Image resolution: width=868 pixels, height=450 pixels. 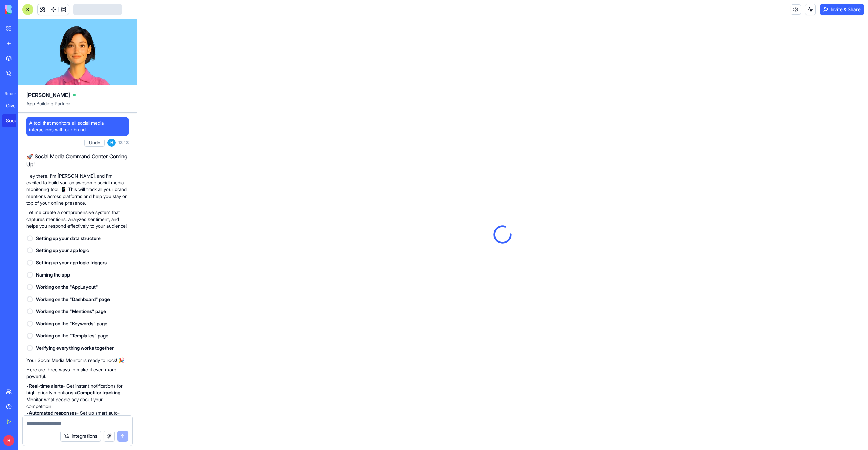 I want to click on span: Setting up your data structure, so click(x=68, y=238).